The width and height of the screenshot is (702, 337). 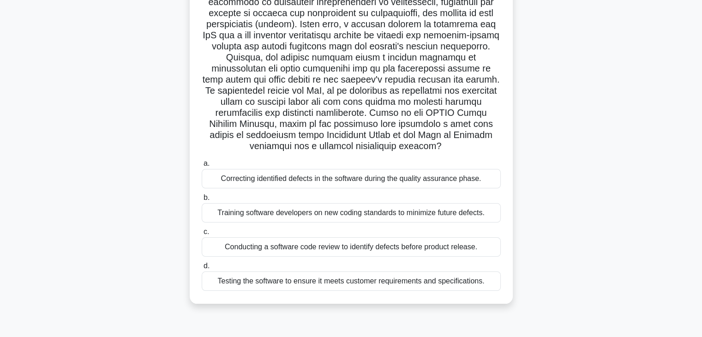 I want to click on div: Conducting a software code review to identify defects before product release., so click(x=351, y=247).